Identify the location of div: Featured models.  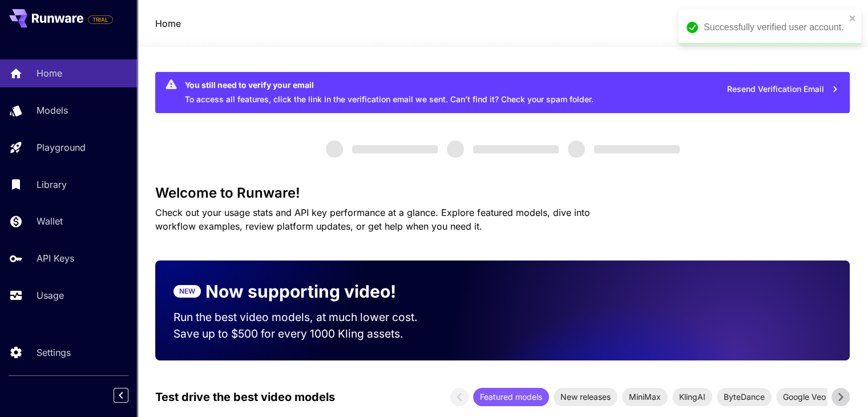
(511, 397).